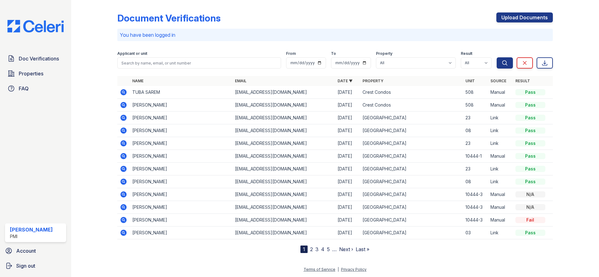  What do you see at coordinates (522, 81) in the screenshot?
I see `a: Result` at bounding box center [522, 81].